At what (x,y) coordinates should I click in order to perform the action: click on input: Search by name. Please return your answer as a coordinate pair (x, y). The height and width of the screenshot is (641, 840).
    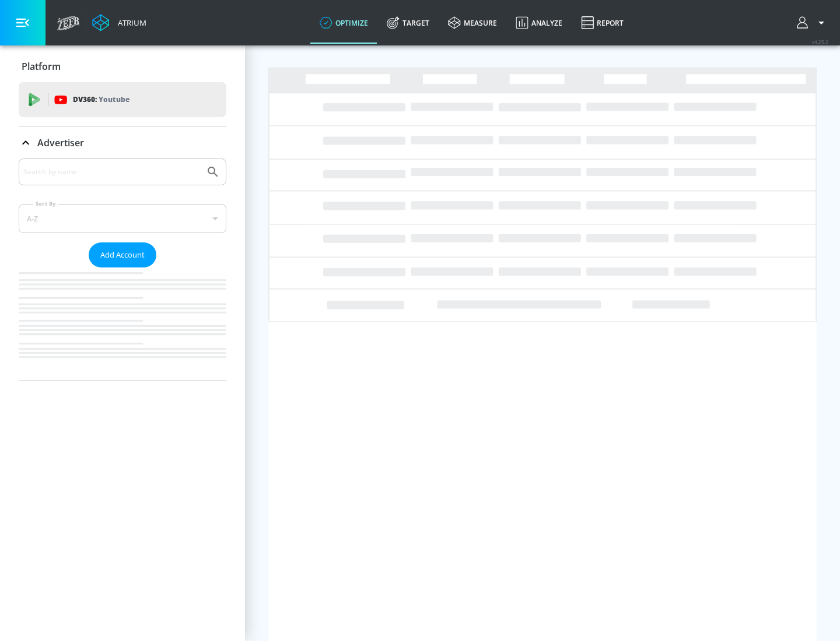
    Looking at the image, I should click on (111, 172).